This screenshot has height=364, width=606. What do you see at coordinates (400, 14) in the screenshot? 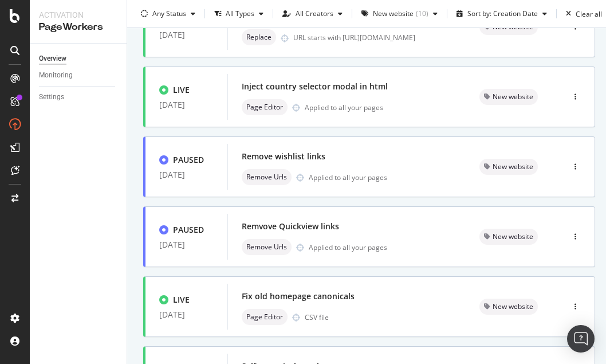
I see `button: New website(10)` at bounding box center [400, 14].